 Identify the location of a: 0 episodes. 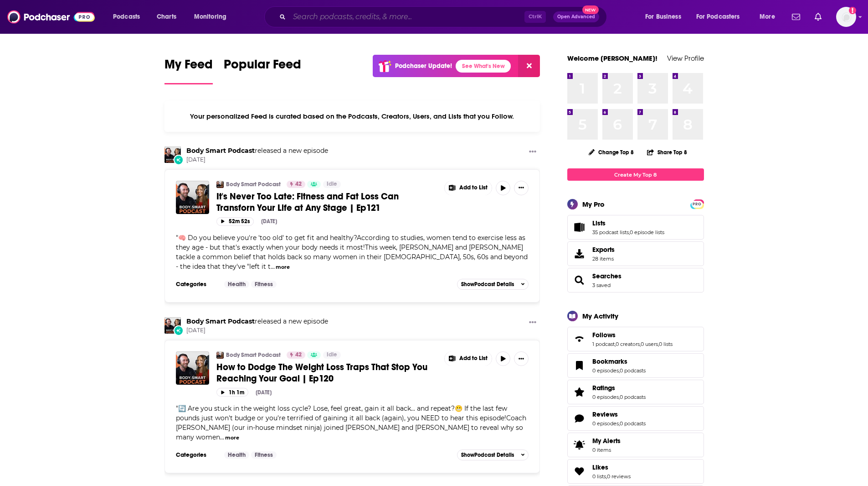
(606, 397).